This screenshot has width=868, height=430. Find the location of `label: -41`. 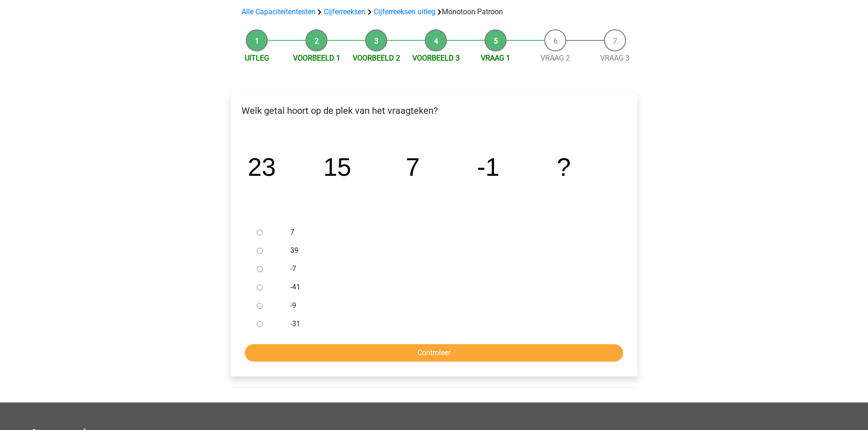

label: -41 is located at coordinates (449, 287).